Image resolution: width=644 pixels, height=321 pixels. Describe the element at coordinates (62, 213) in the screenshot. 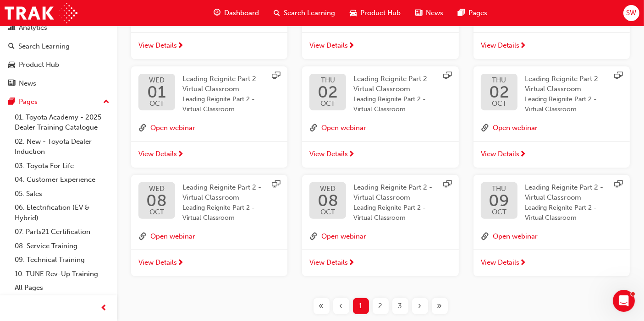

I see `a: 06. Electrification (EV & Hybrid)` at that location.